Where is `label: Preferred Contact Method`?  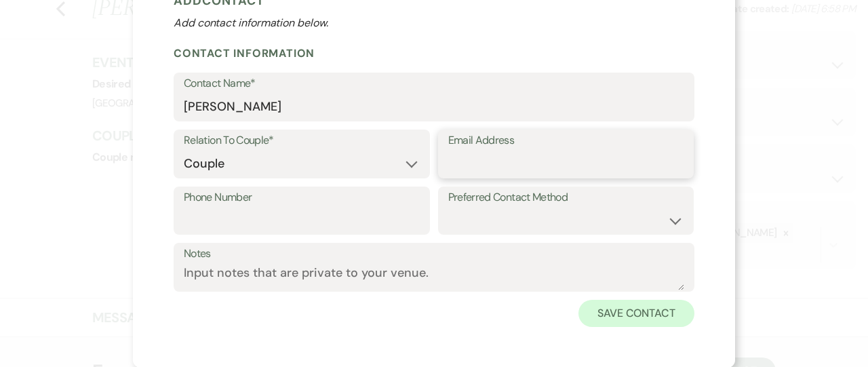
label: Preferred Contact Method is located at coordinates (566, 197).